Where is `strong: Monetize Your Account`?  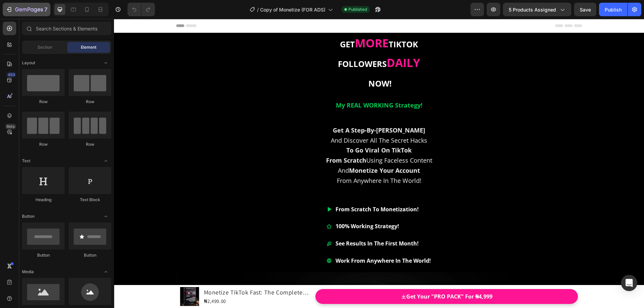 strong: Monetize Your Account is located at coordinates (271, 152).